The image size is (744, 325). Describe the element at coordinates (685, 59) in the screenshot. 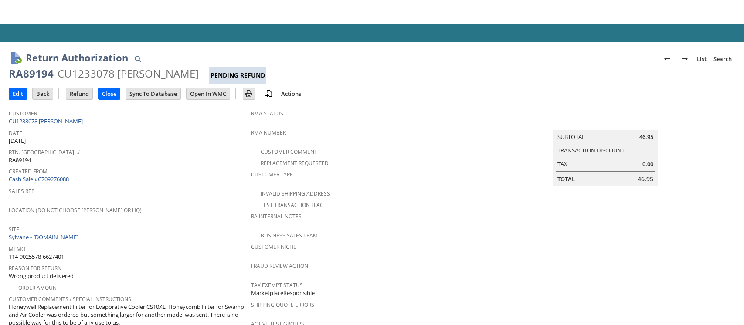

I see `img: Next` at that location.